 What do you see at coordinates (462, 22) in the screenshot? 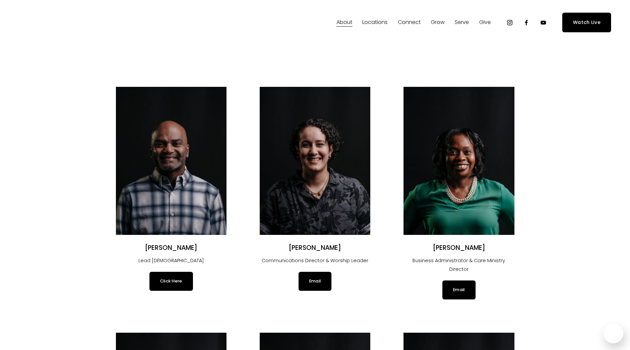
I see `span: Serve` at bounding box center [462, 22].